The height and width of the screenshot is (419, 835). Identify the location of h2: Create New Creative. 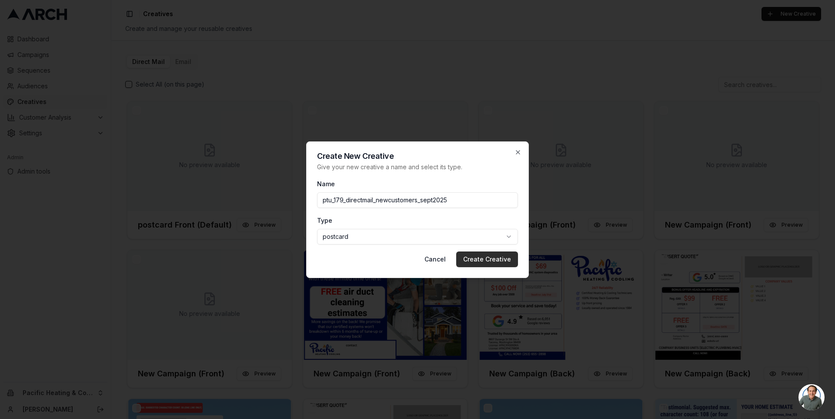
(417, 156).